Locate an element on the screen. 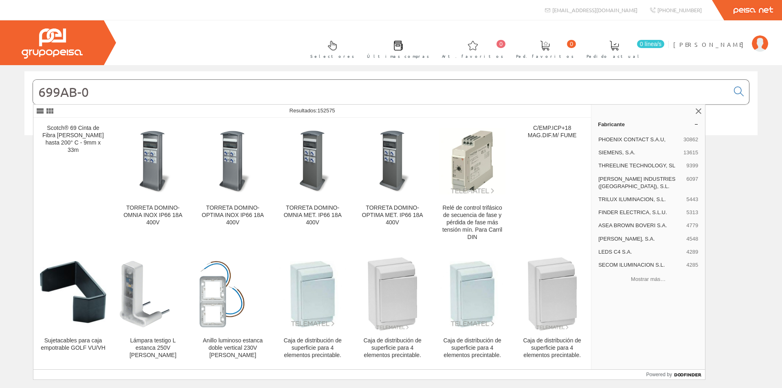 This screenshot has height=388, width=782. a: TORRETA DOMINO-OPTIMA MET. IP66 18A 400V TORRETA DOMINO-OPTIMA MET. IP66 18A 400V is located at coordinates (392, 184).